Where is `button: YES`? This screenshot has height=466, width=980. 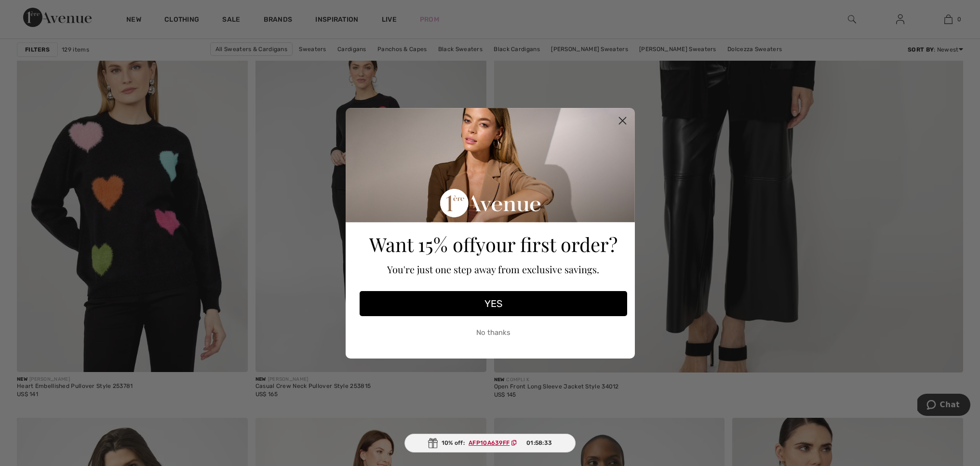
button: YES is located at coordinates (493, 303).